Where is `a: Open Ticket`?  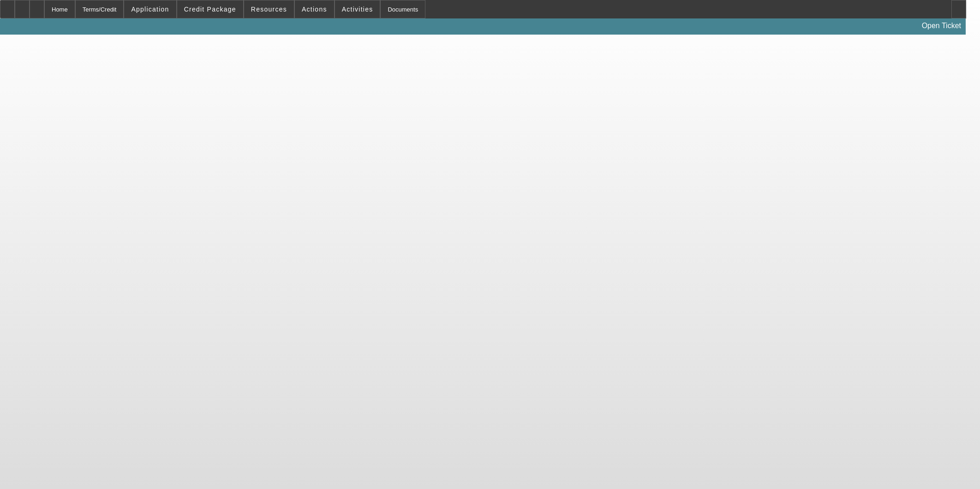
a: Open Ticket is located at coordinates (941, 26).